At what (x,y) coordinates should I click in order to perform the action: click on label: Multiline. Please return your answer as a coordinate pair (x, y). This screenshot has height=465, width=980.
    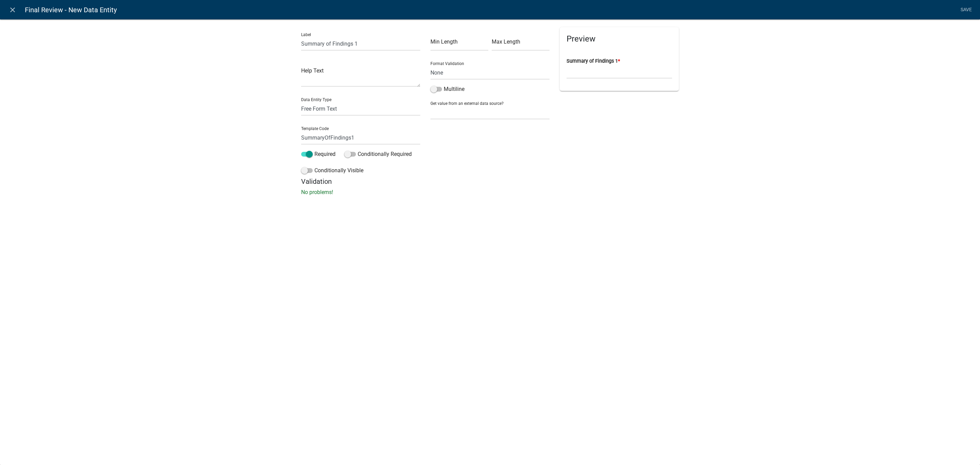
    Looking at the image, I should click on (447, 89).